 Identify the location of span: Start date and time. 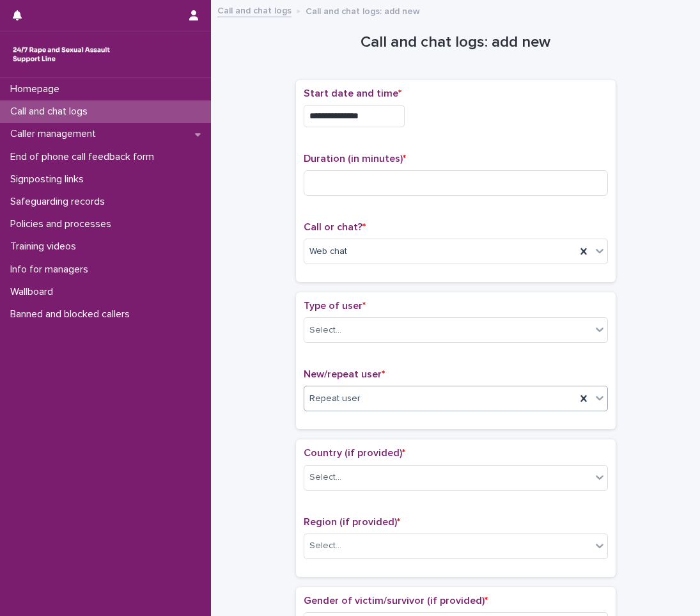
(352, 93).